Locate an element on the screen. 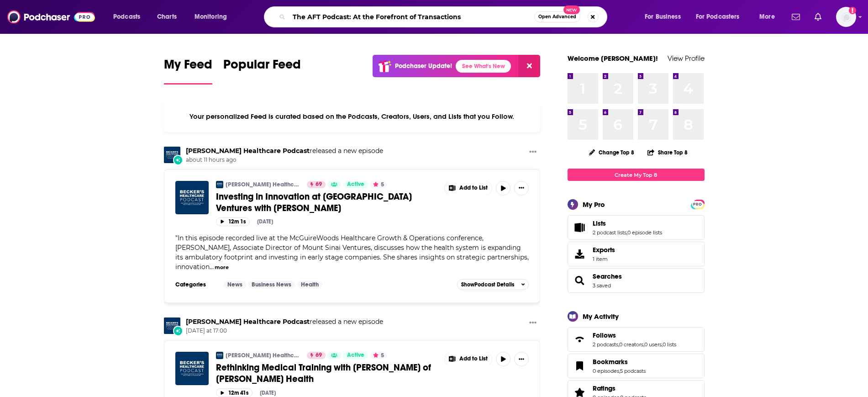 This screenshot has height=397, width=868. a: 0 episode lists is located at coordinates (644, 232).